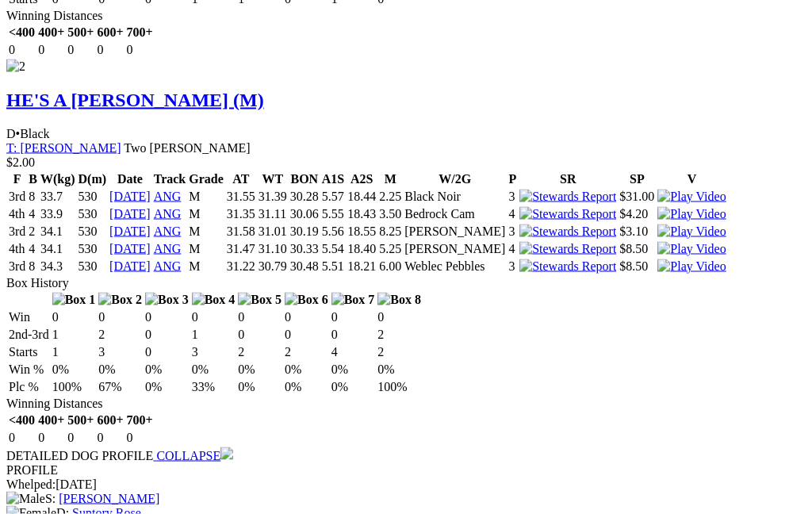  Describe the element at coordinates (304, 232) in the screenshot. I see `td: 30.19` at that location.